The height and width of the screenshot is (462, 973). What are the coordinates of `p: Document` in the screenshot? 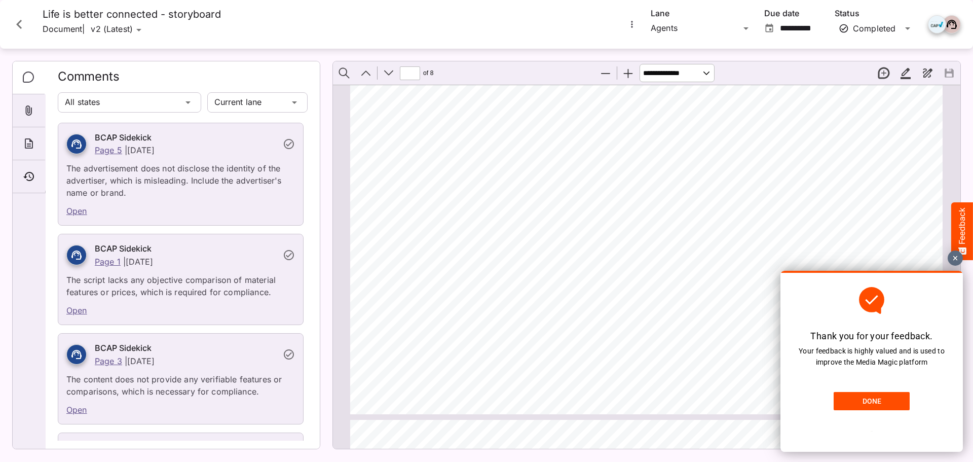 It's located at (62, 30).